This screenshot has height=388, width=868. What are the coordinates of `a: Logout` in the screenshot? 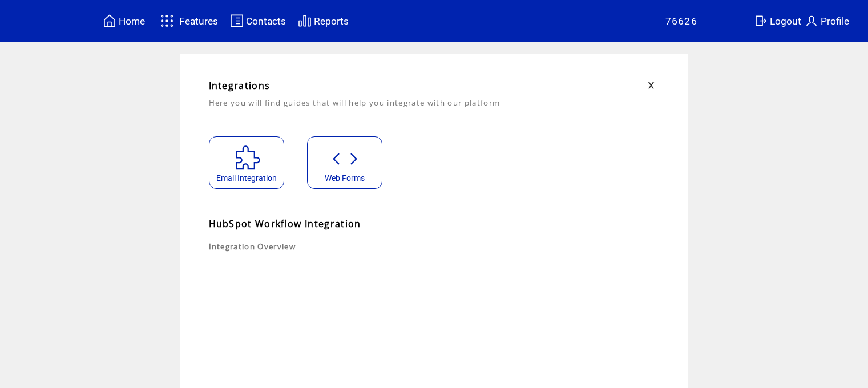 It's located at (777, 21).